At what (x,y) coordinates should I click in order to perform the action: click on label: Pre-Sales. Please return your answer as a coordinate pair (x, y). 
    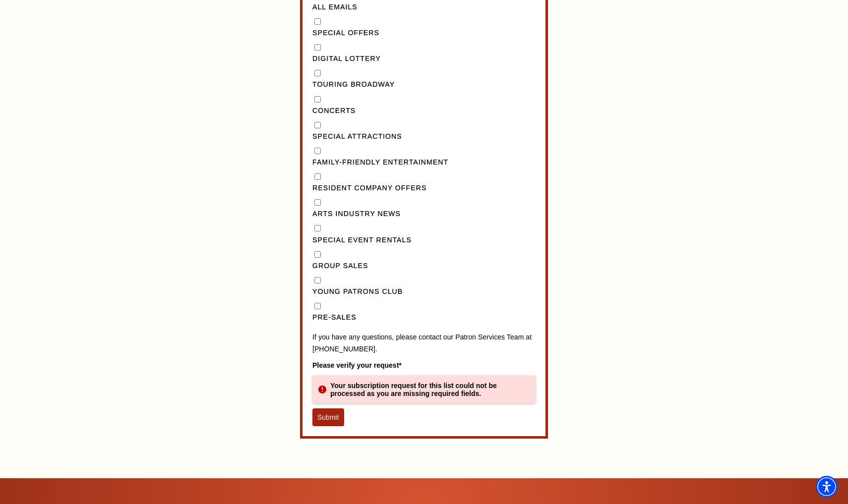
    Looking at the image, I should click on (424, 318).